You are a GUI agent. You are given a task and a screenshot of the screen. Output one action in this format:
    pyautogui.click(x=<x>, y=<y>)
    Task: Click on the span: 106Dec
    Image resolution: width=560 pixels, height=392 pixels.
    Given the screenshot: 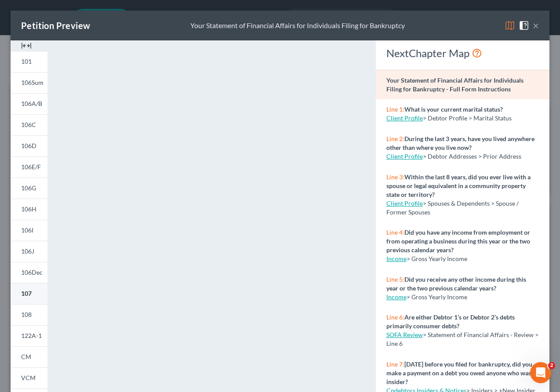 What is the action you would take?
    pyautogui.click(x=32, y=272)
    